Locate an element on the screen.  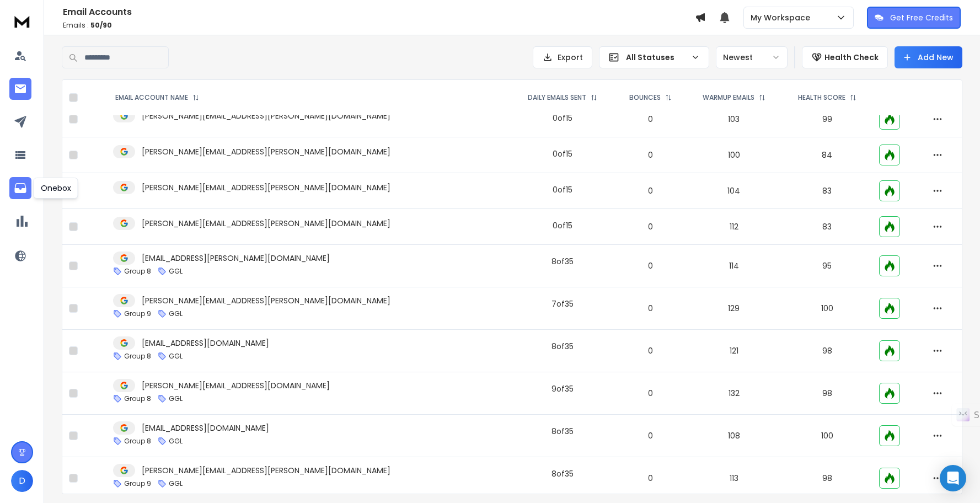
p: My Workspace is located at coordinates (782, 18).